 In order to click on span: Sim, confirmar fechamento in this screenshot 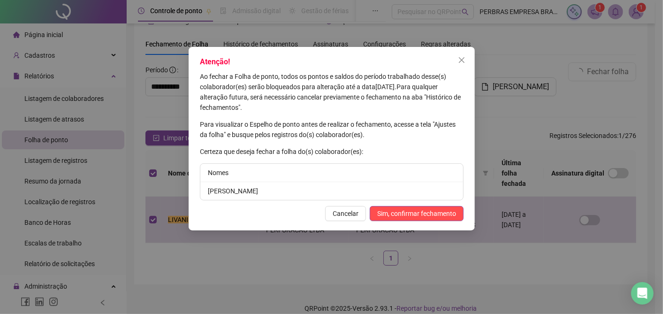, I will do `click(417, 214)`.